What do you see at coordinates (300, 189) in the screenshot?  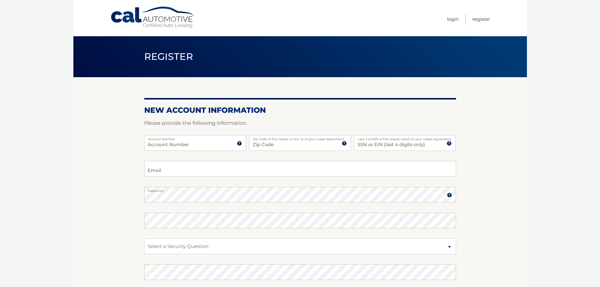 I see `label: Password` at bounding box center [300, 189].